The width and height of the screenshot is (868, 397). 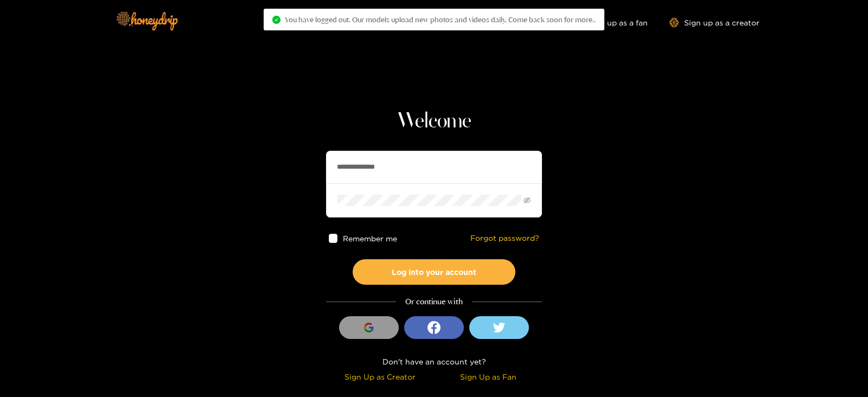 I want to click on h1: Welcome, so click(x=434, y=121).